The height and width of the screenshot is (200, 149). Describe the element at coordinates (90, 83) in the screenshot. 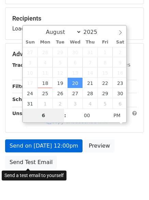

I see `span: August 21, 2025` at that location.